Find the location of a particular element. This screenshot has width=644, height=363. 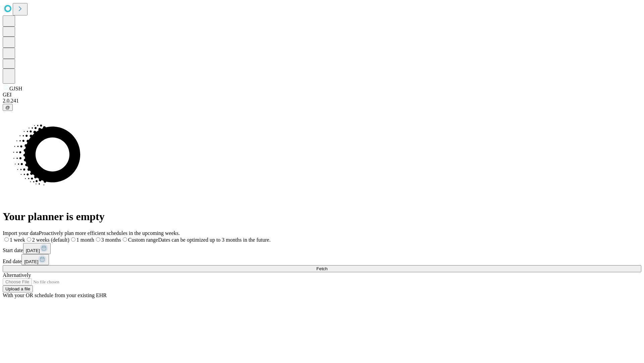

span: 1 week is located at coordinates (17, 239).